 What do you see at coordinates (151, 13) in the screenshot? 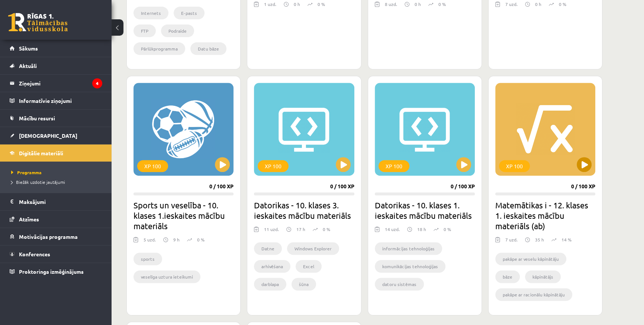
I see `li: Internets` at bounding box center [151, 13].